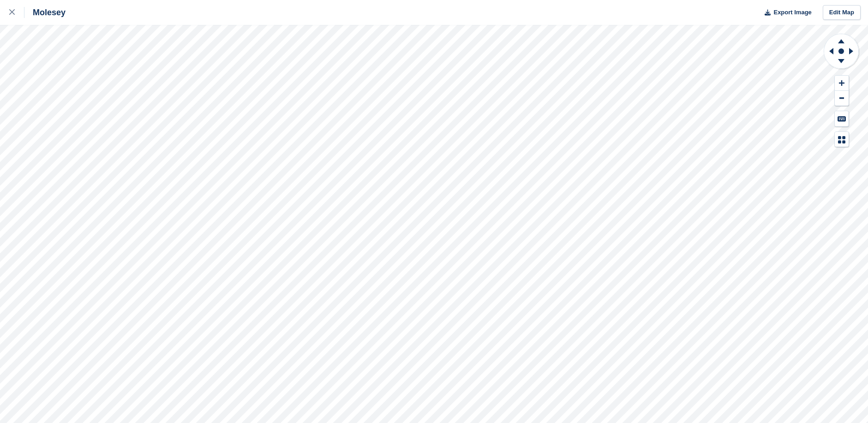  I want to click on button: Export Image, so click(786, 12).